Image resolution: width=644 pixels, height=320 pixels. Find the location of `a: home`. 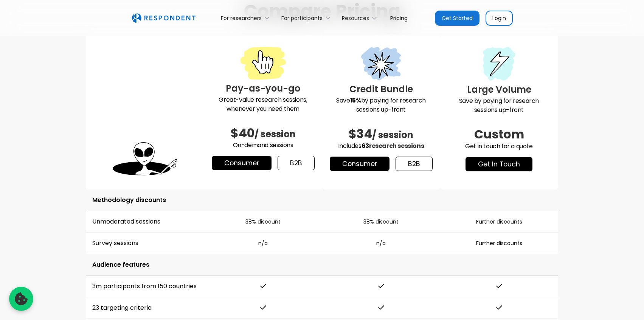

a: home is located at coordinates (163, 18).